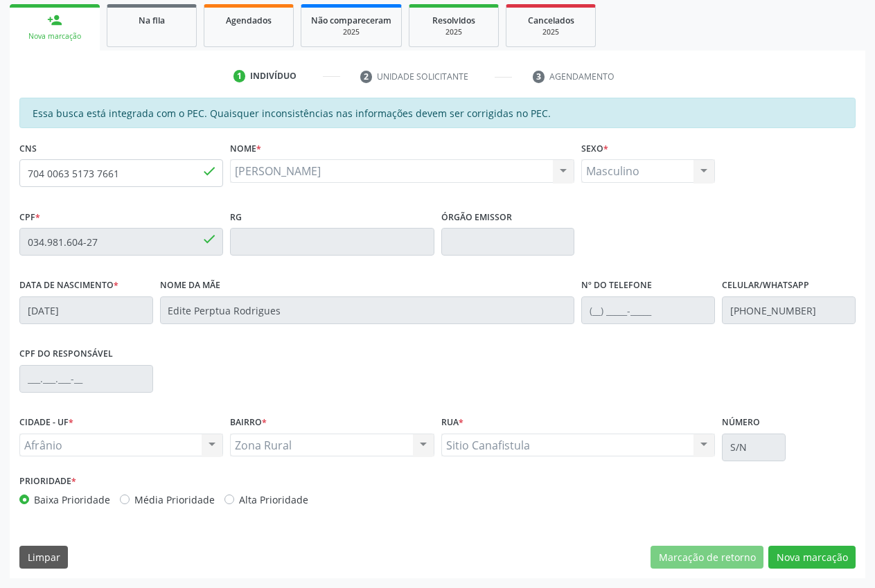 This screenshot has width=875, height=588. Describe the element at coordinates (240, 77) in the screenshot. I see `div: 1` at that location.